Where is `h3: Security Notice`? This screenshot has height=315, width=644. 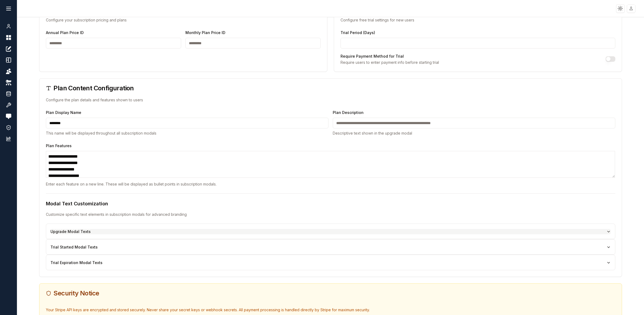
h3: Security Notice is located at coordinates (330, 293).